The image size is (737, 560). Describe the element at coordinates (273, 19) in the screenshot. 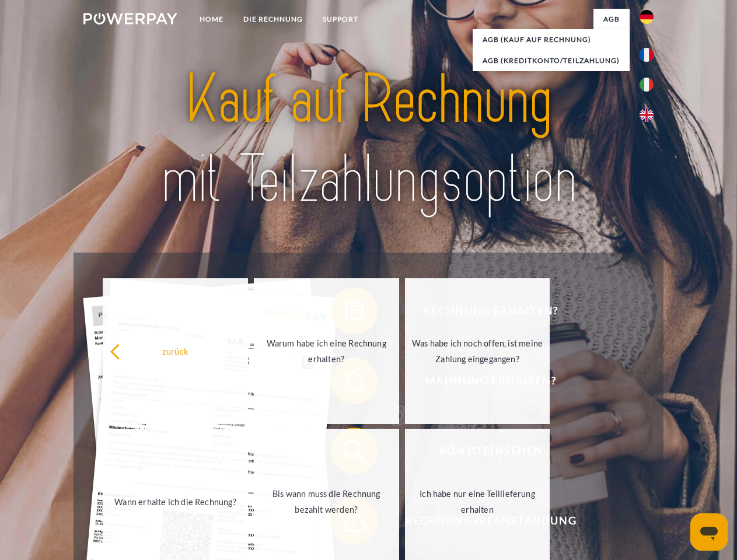

I see `a: DIE RECHNUNG` at that location.